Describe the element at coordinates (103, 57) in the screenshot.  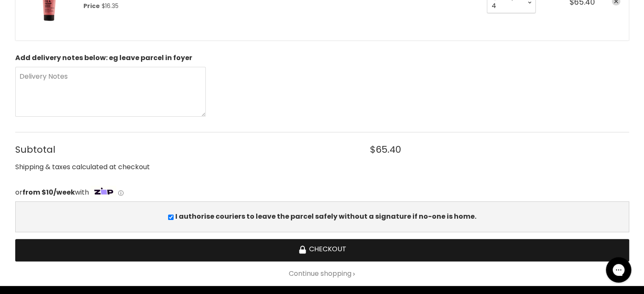
I see `b: Add delivery notes below: eg leave parcel in foyer` at that location.